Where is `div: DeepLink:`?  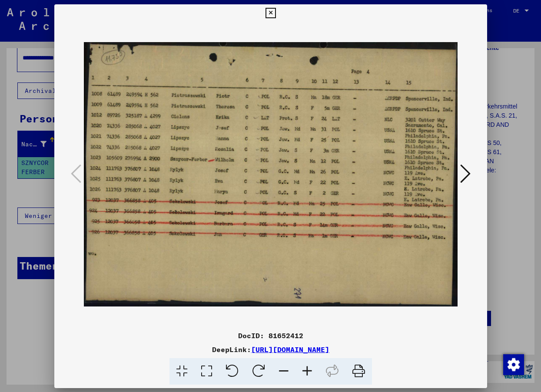 div: DeepLink: is located at coordinates (271, 350).